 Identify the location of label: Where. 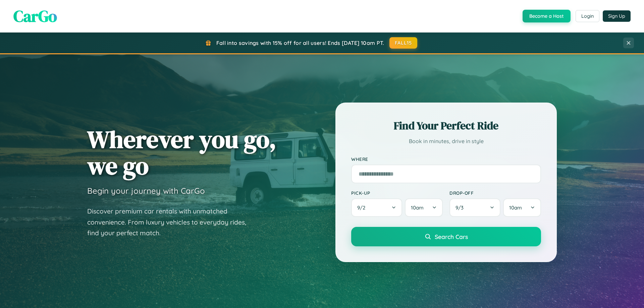
(446, 158).